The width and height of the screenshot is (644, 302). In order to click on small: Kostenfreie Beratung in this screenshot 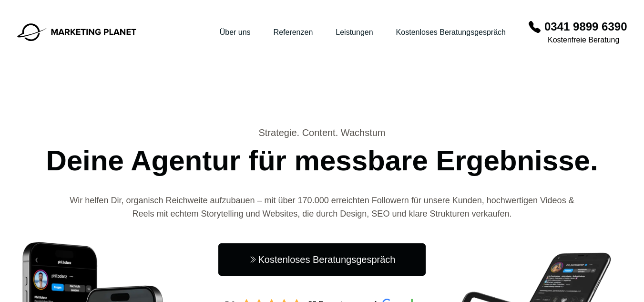, I will do `click(587, 40)`.